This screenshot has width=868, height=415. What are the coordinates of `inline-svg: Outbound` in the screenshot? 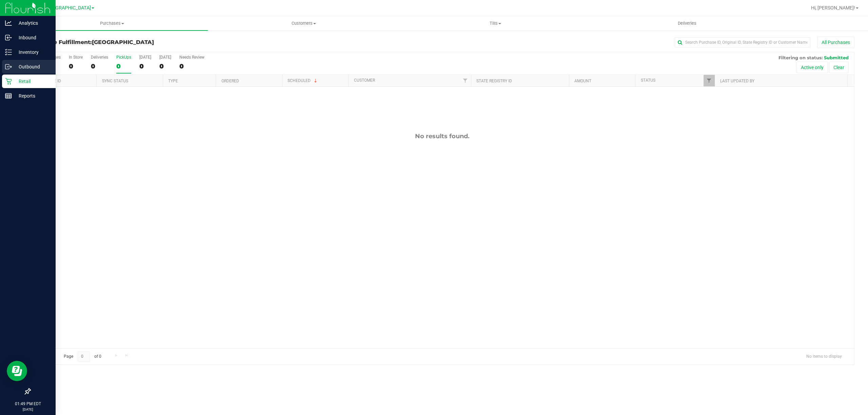 It's located at (8, 67).